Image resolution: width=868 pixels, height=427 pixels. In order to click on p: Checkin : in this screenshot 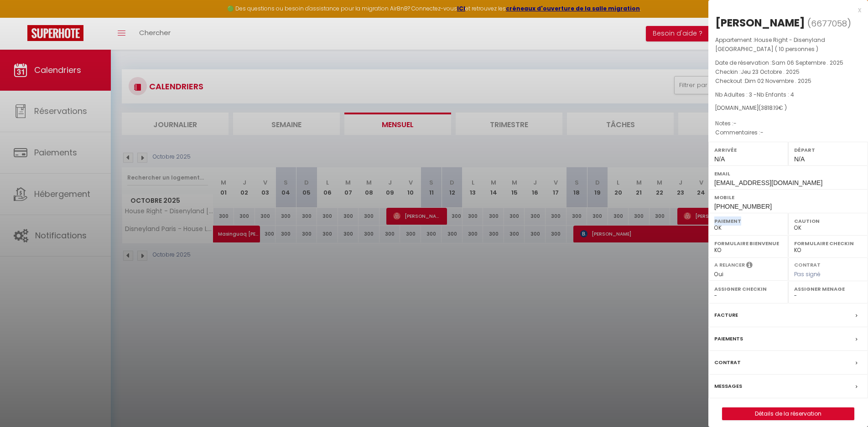, I will do `click(788, 72)`.